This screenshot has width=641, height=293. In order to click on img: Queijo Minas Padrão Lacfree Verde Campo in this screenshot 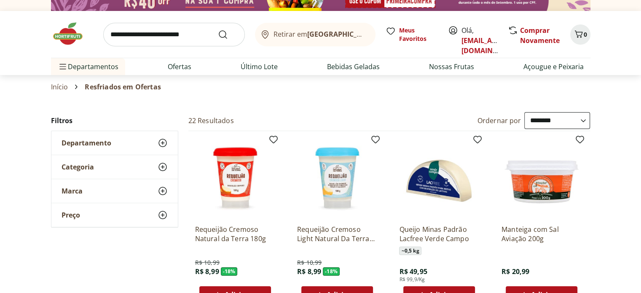, I will do `click(439, 178)`.